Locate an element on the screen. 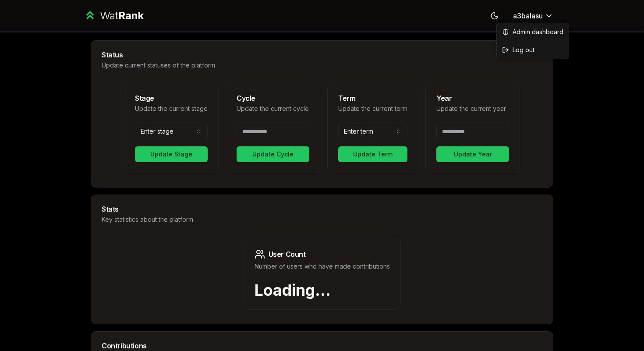  div: Wat is located at coordinates (122, 16).